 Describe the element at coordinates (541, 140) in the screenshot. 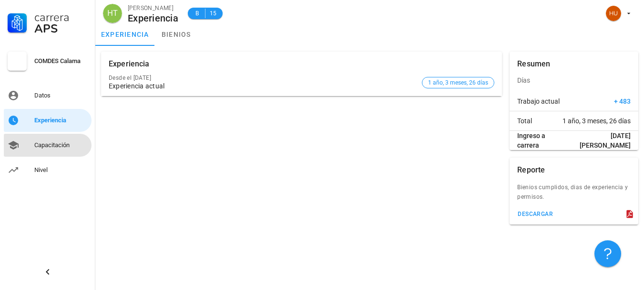

I see `span: Ingreso a carrera` at that location.